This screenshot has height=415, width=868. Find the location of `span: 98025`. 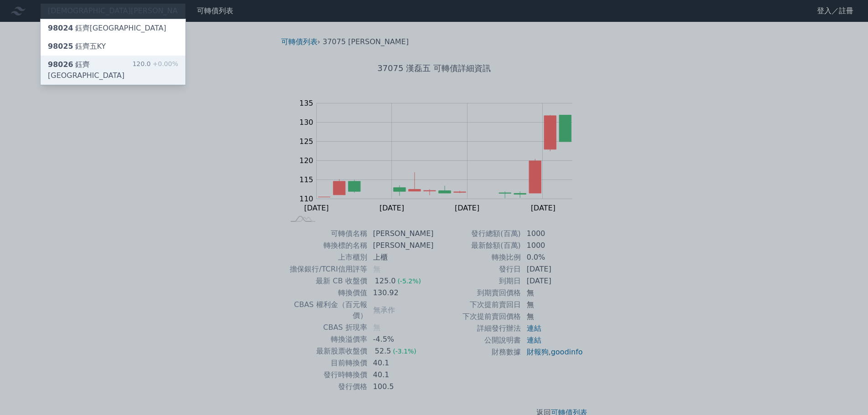

span: 98025 is located at coordinates (61, 46).